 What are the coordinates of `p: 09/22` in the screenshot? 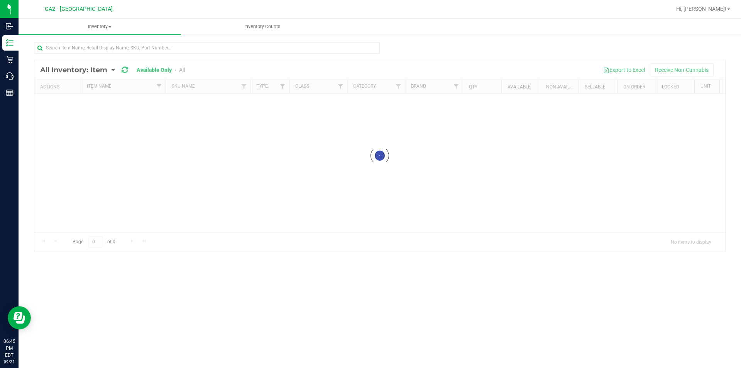 It's located at (9, 361).